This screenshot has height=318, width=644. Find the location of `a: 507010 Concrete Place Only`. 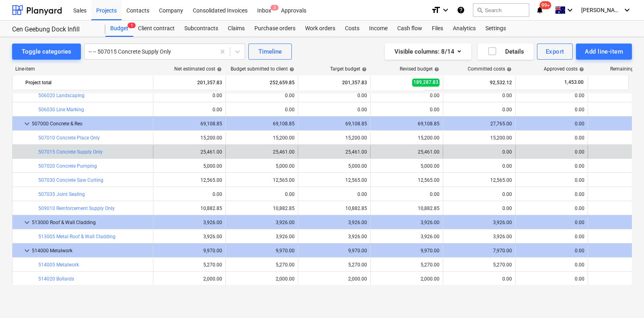

a: 507010 Concrete Place Only is located at coordinates (69, 138).